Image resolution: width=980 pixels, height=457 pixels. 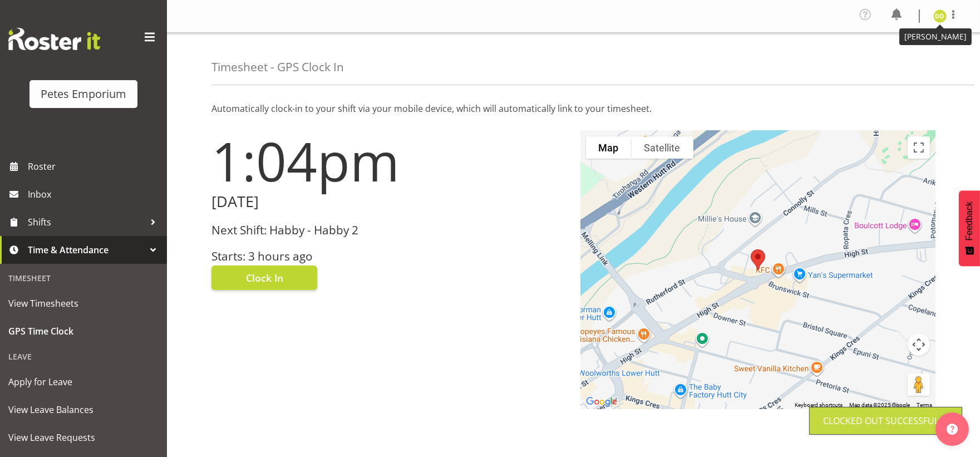 I want to click on button: Toggle fullscreen view, so click(x=919, y=147).